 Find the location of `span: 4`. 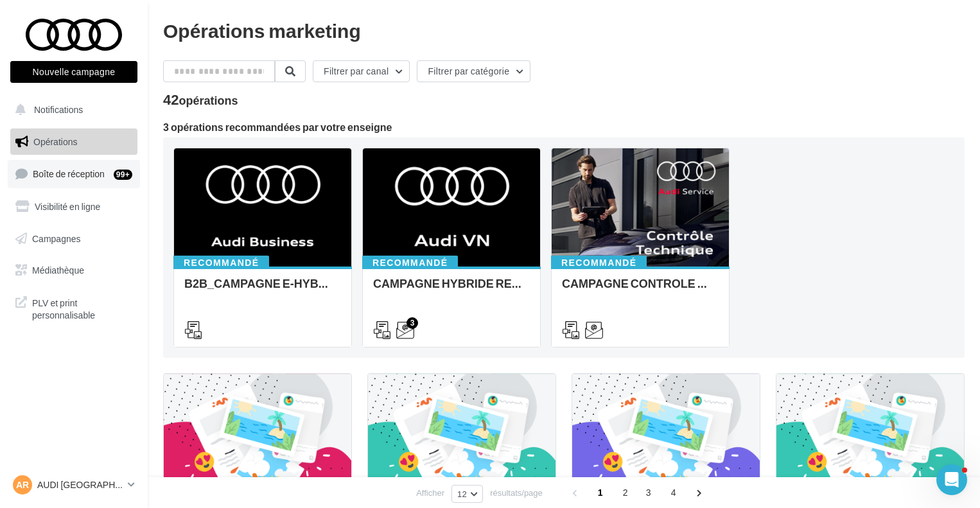

span: 4 is located at coordinates (674, 493).